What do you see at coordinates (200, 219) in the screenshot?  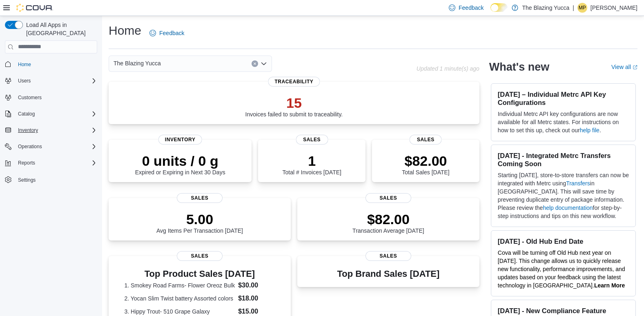 I see `p: 5.00` at bounding box center [200, 219].